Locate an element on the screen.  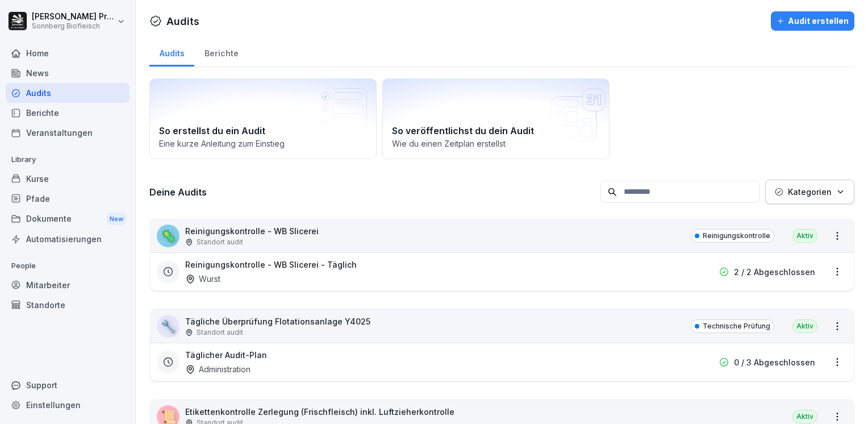
a: News is located at coordinates (68, 73).